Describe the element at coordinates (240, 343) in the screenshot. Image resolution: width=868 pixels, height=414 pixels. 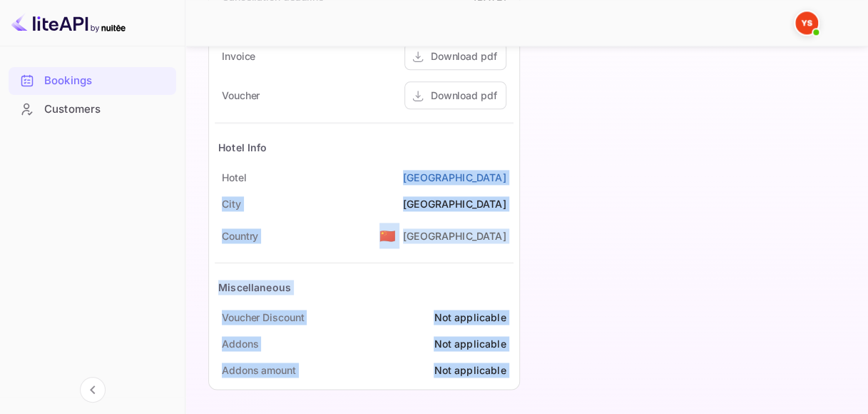
I see `div: Addons` at that location.